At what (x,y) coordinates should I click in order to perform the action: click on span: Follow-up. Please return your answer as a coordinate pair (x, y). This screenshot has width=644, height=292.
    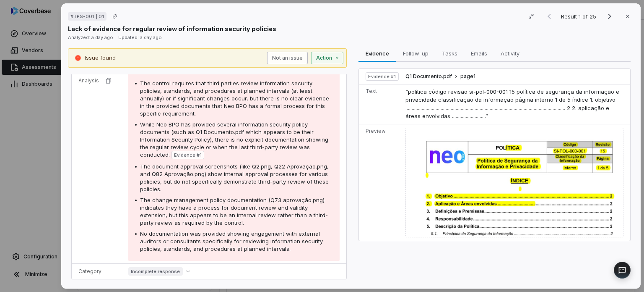
    Looking at the image, I should click on (415, 54).